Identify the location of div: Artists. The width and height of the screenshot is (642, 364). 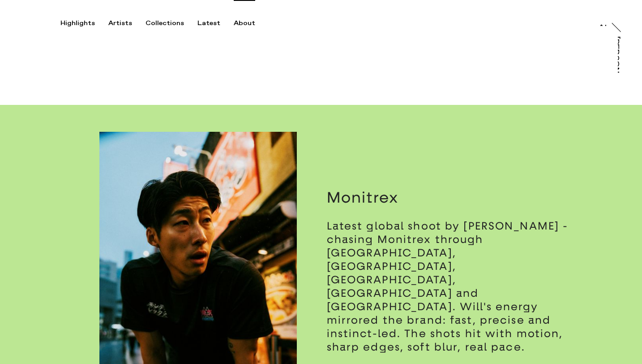
(120, 24).